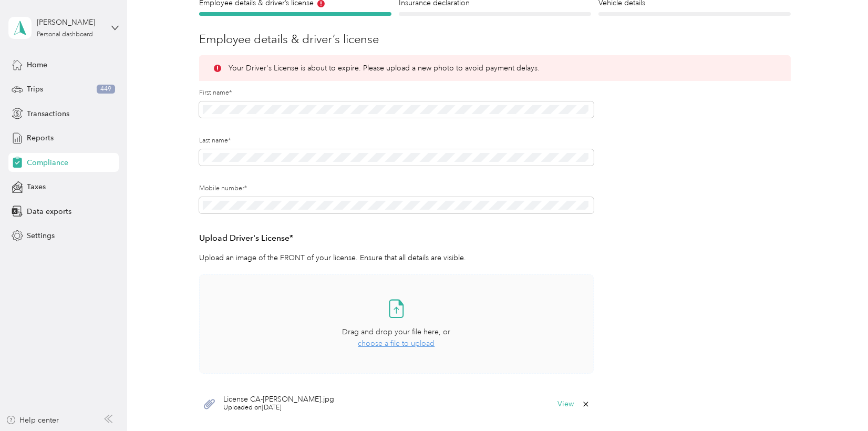 Image resolution: width=868 pixels, height=431 pixels. Describe the element at coordinates (384, 67) in the screenshot. I see `p: Your Driver's License is about to expire. Please upload a new photo to avoid payment delays.` at that location.